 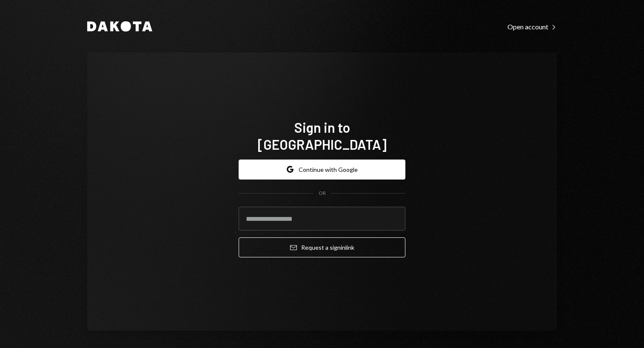 I want to click on a: Open account, so click(x=532, y=26).